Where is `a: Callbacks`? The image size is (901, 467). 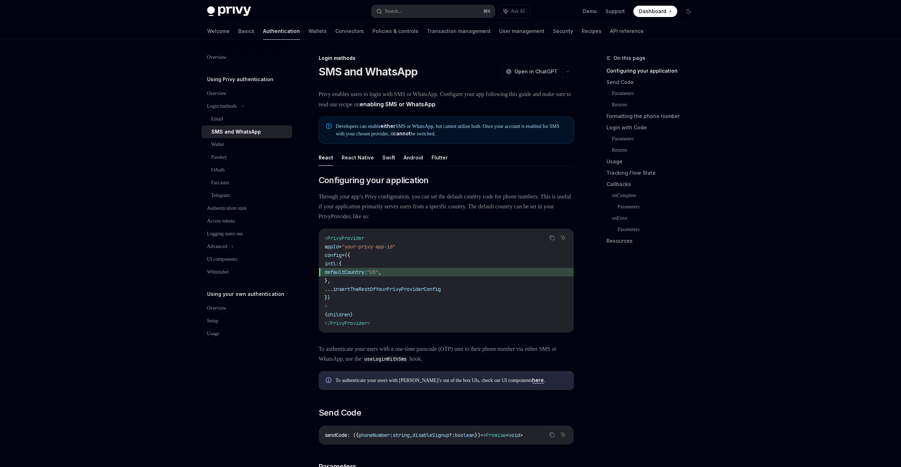
a: Callbacks is located at coordinates (653, 184).